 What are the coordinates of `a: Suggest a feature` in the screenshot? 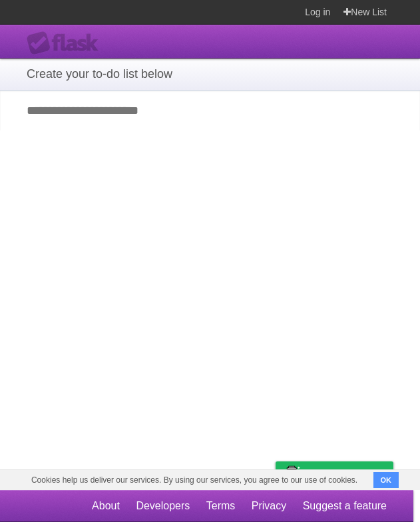 It's located at (345, 506).